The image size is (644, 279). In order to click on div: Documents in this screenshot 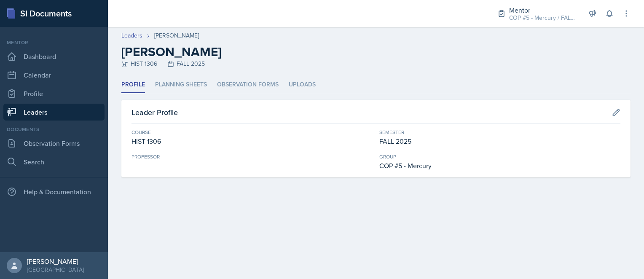, I will do `click(54, 129)`.